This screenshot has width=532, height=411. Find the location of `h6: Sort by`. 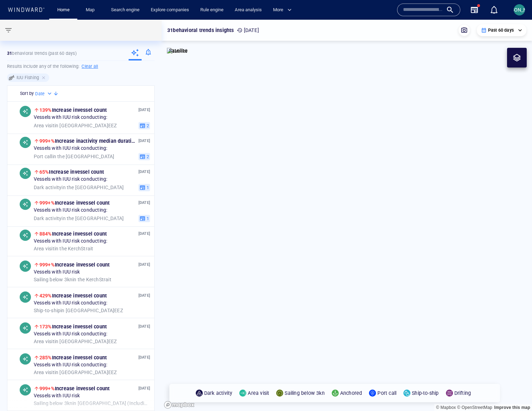

h6: Sort by is located at coordinates (27, 93).